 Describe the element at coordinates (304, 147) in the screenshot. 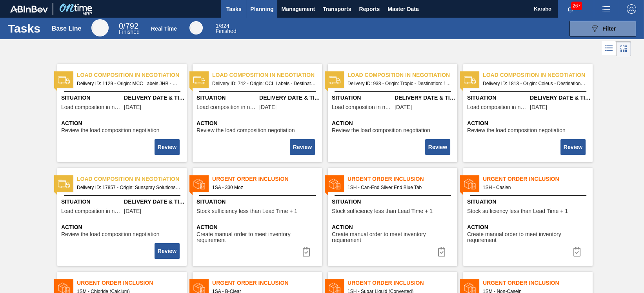

I see `div: Complete task: 2184700` at that location.